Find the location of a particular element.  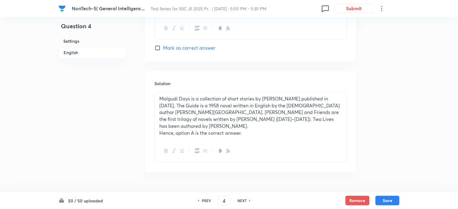

button: Save is located at coordinates (388, 200).